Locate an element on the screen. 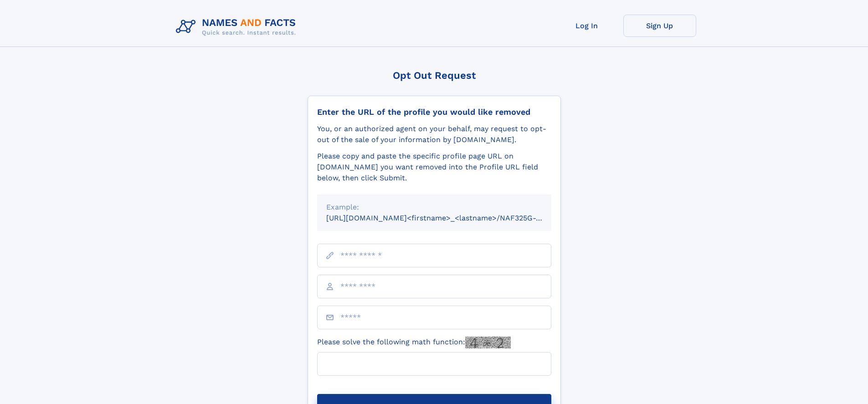 The height and width of the screenshot is (404, 868). div: You, or an authorized agent on your behalf, may request to opt-out of the sale of your informatio... is located at coordinates (434, 134).